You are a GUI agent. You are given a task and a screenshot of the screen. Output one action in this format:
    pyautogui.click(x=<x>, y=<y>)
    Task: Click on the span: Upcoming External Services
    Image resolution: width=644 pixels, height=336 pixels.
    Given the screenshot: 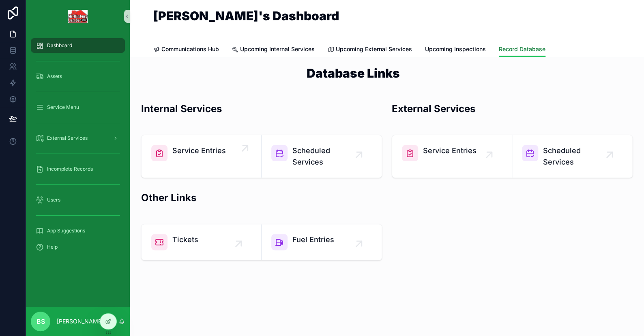 What is the action you would take?
    pyautogui.click(x=374, y=50)
    